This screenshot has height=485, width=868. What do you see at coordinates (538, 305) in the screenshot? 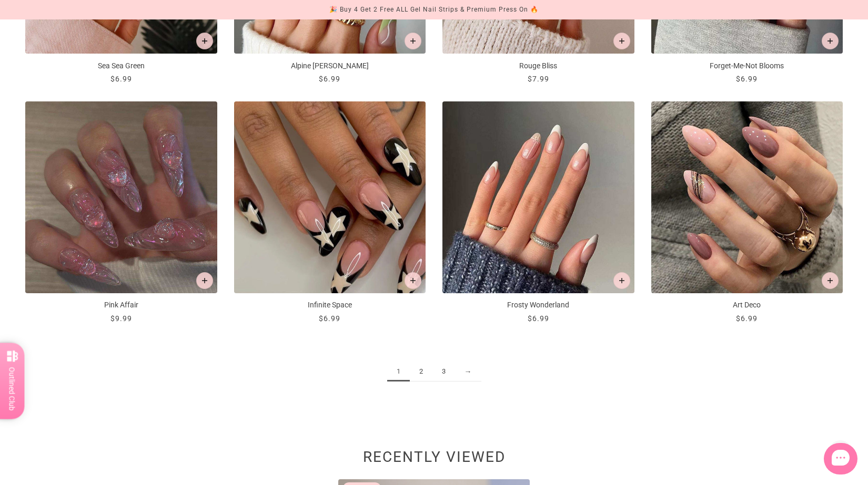
I see `p: Frosty Wonderland` at bounding box center [538, 305].